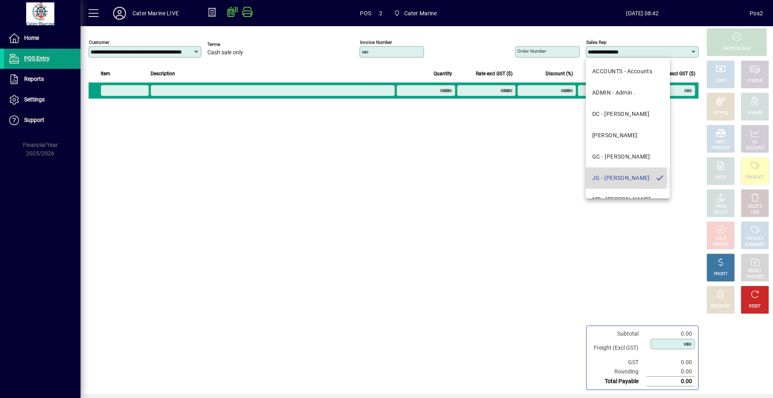 Image resolution: width=773 pixels, height=398 pixels. What do you see at coordinates (721, 81) in the screenshot?
I see `div: CASH` at bounding box center [721, 81].